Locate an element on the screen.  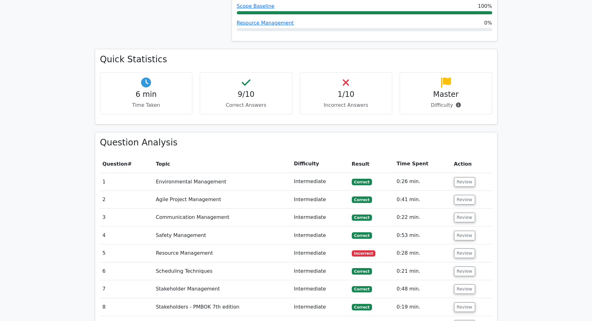
h3: Question Analysis is located at coordinates (296, 142).